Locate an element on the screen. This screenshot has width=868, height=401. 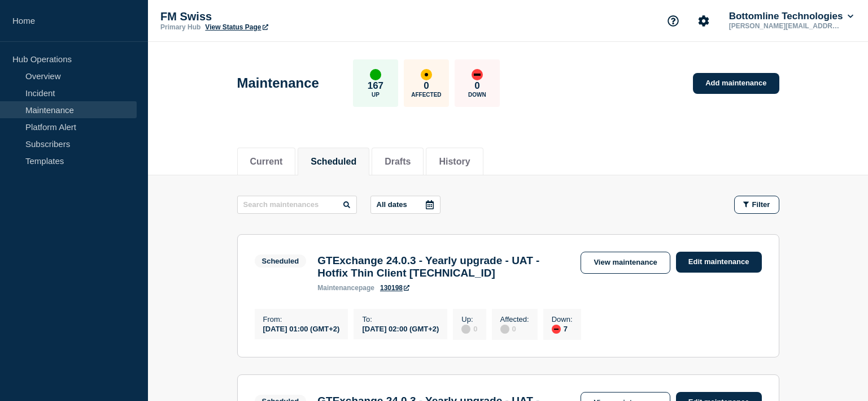
p: To : is located at coordinates (401, 319).